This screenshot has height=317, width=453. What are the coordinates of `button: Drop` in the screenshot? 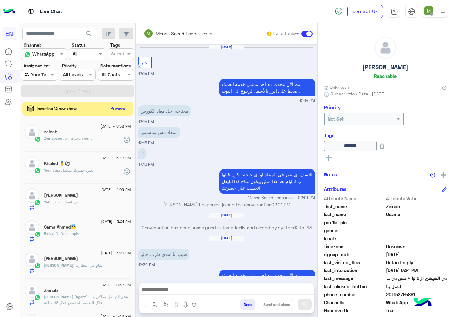 It's located at (247, 305).